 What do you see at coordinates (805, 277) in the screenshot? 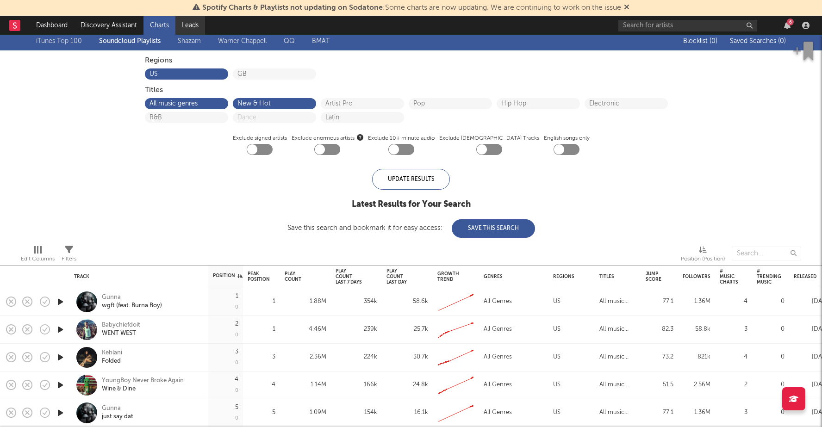
I see `div: Released` at bounding box center [805, 277].